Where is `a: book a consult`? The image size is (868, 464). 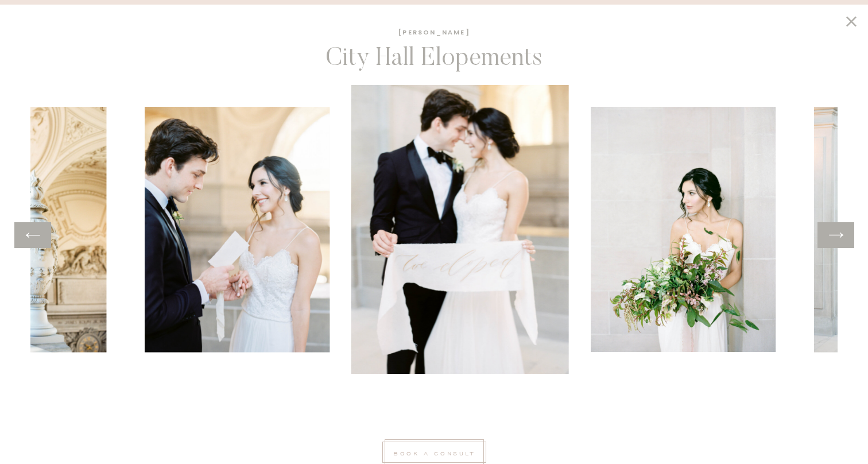 a: book a consult is located at coordinates (434, 452).